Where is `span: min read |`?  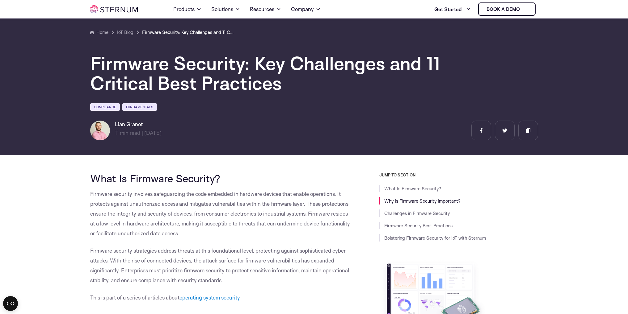
span: min read | is located at coordinates (129, 133).